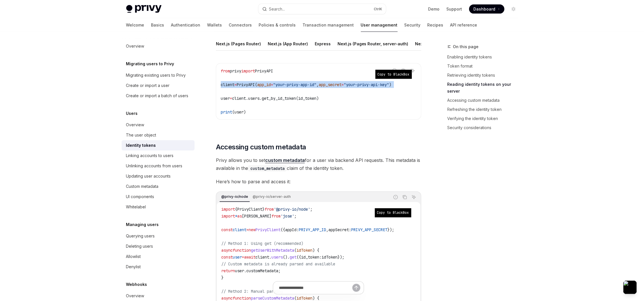  Describe the element at coordinates (228, 271) in the screenshot. I see `span: return` at that location.